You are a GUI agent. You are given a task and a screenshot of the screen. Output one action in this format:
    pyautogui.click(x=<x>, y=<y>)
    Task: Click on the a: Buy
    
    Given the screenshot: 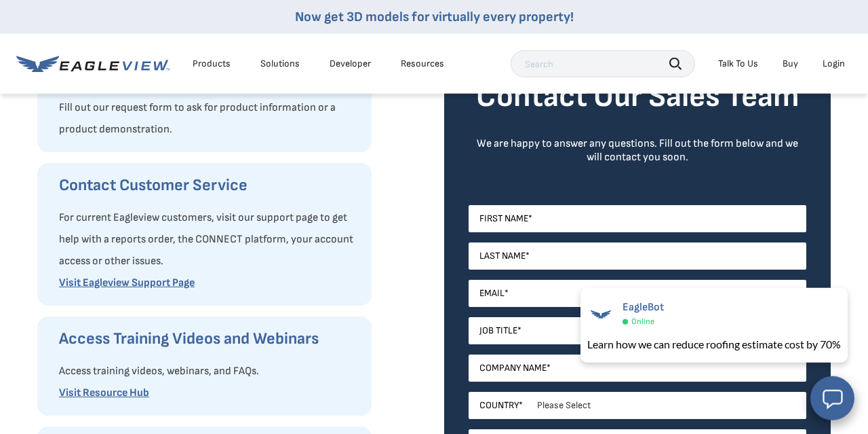 What is the action you would take?
    pyautogui.click(x=790, y=64)
    